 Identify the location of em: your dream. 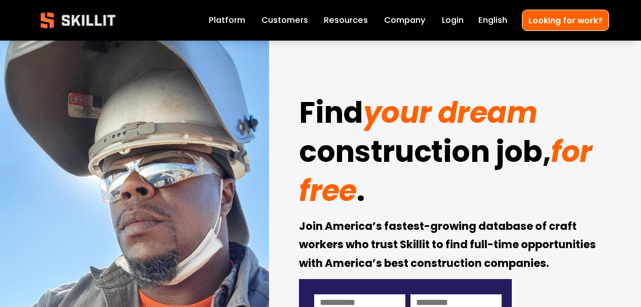
(450, 112).